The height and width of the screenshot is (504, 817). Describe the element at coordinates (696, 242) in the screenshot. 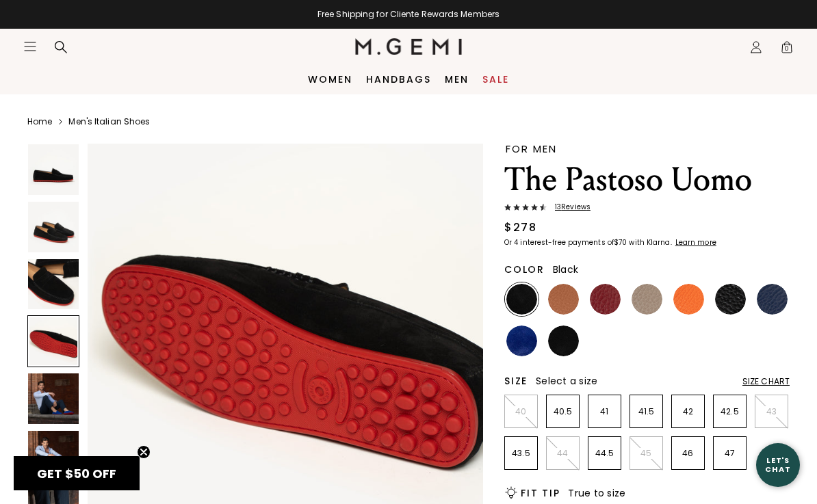

I see `klarna-placement-style-cta: Learn more` at that location.